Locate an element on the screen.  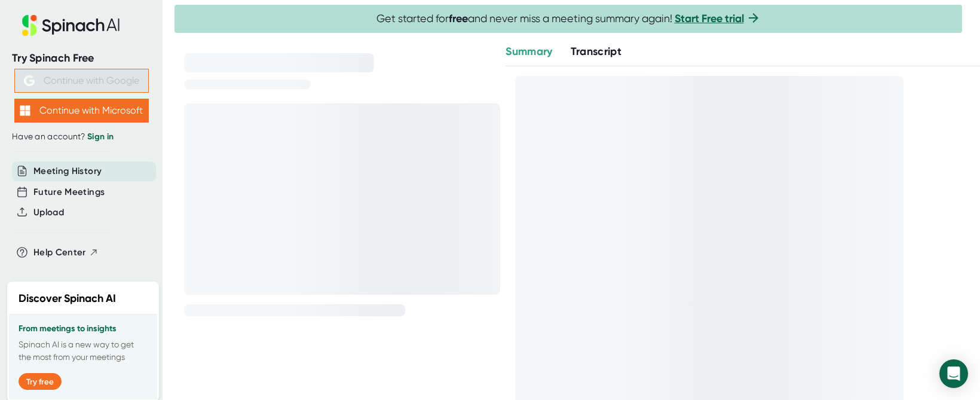
img: Aehbyd4JwY73AAAAAElFTkSuQmCC is located at coordinates (30, 80).